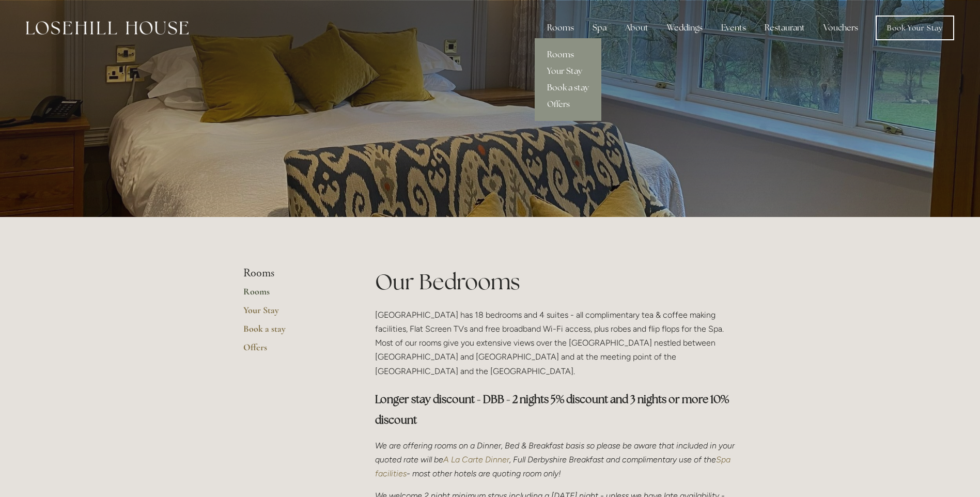 This screenshot has width=980, height=497. What do you see at coordinates (685, 28) in the screenshot?
I see `div: Weddings` at bounding box center [685, 28].